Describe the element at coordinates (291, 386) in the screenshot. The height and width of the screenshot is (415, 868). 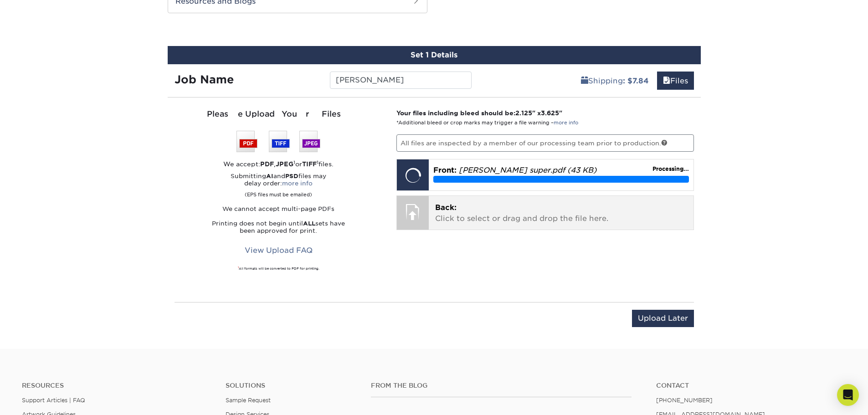
I see `h4: Solutions` at that location.